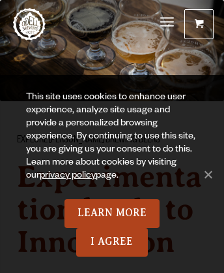 Image resolution: width=224 pixels, height=273 pixels. I want to click on a: privacy policy, so click(68, 176).